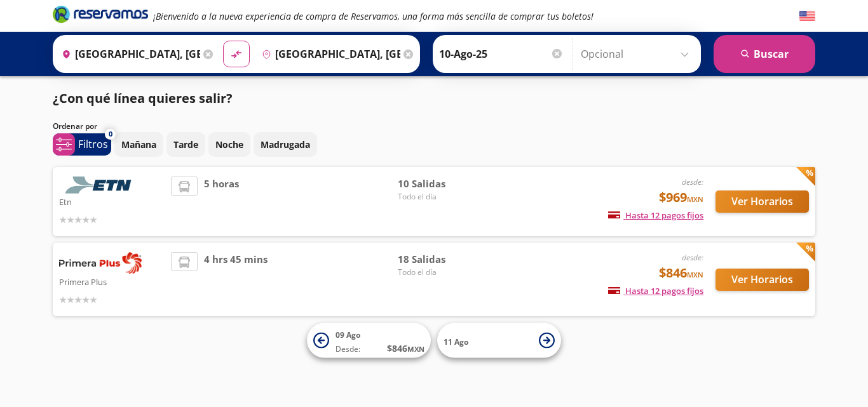 This screenshot has height=407, width=868. Describe the element at coordinates (139, 144) in the screenshot. I see `button: Mañana` at that location.